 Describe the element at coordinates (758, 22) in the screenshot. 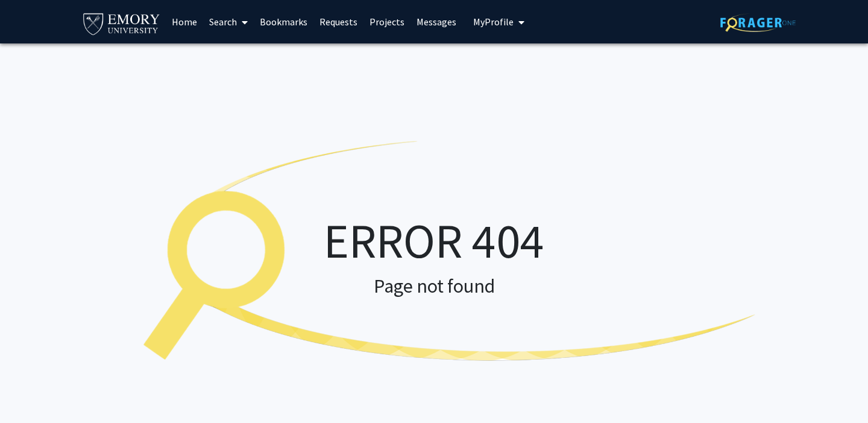

I see `img: ForagerOne Logo` at that location.